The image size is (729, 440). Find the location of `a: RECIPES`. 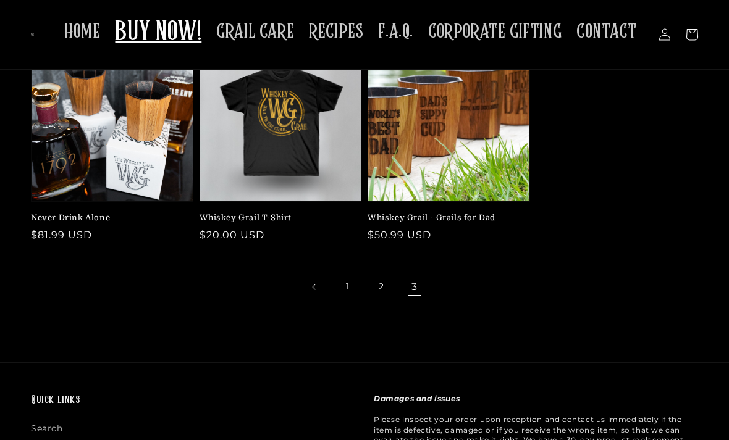

a: RECIPES is located at coordinates (336, 31).